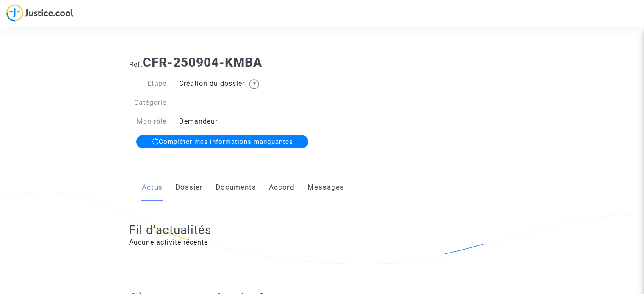  What do you see at coordinates (247, 121) in the screenshot?
I see `div: Demandeur` at bounding box center [247, 121].